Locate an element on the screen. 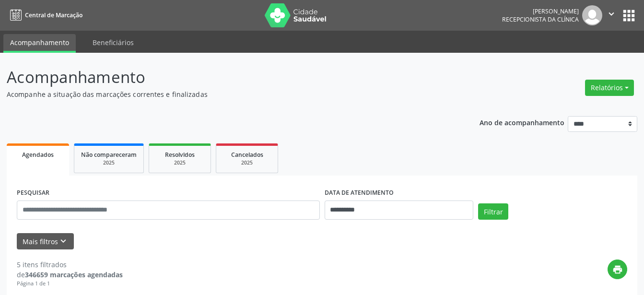 This screenshot has height=295, width=644. p: Acompanhamento is located at coordinates (227, 78).